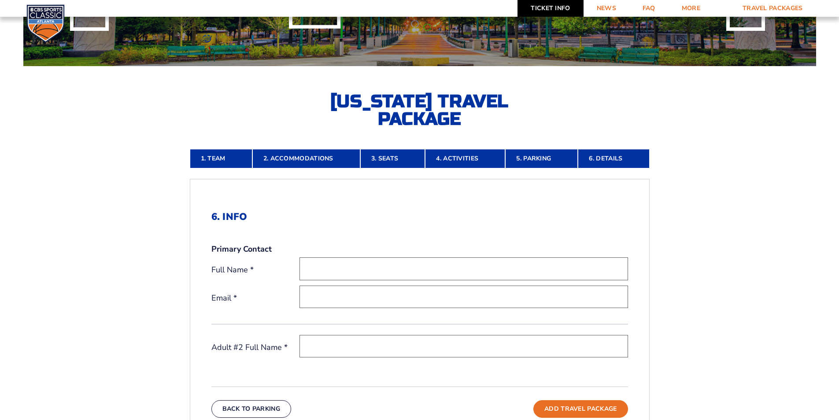 This screenshot has width=839, height=420. I want to click on strong: Primary Contact, so click(241, 249).